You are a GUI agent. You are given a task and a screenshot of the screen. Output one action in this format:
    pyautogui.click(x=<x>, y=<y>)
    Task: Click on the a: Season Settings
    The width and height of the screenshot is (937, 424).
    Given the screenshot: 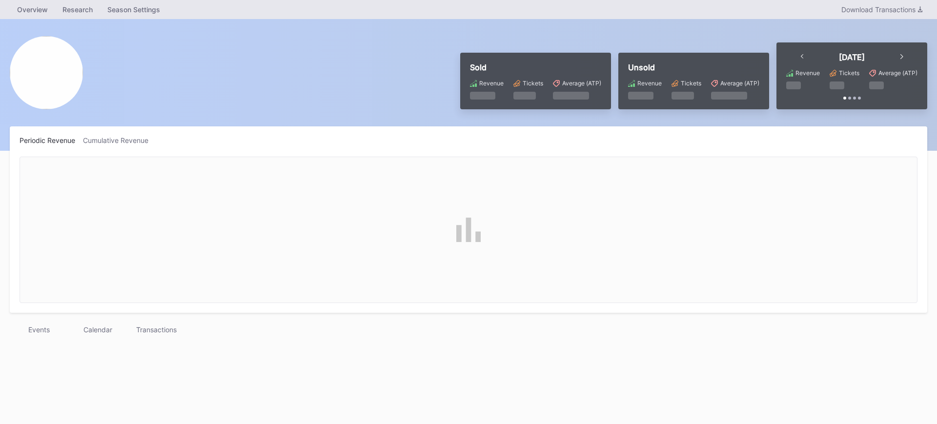 What is the action you would take?
    pyautogui.click(x=134, y=9)
    